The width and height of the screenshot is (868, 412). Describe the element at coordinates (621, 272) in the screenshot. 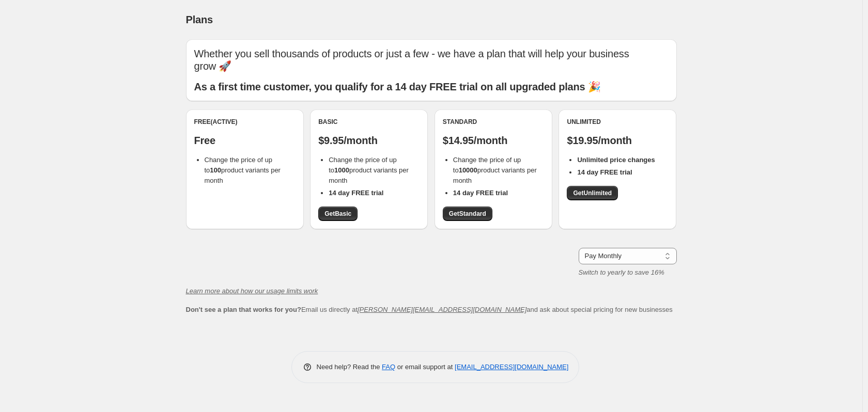

I see `i: Switch to yearly to save 16%` at that location.